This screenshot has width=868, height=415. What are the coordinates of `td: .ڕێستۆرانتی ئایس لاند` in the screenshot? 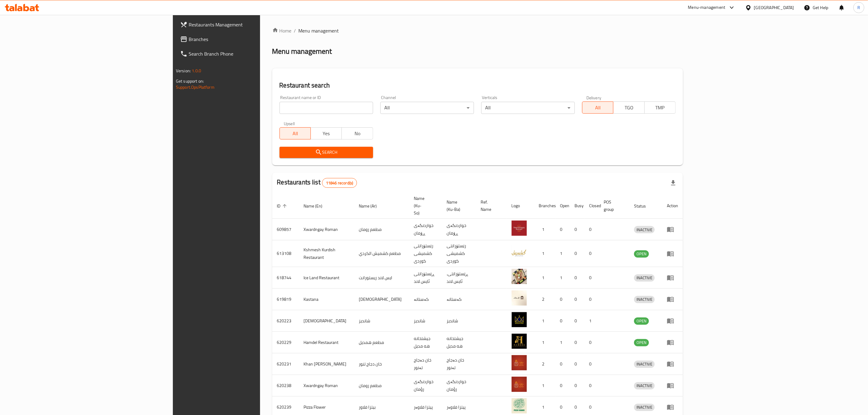 It's located at (459, 278).